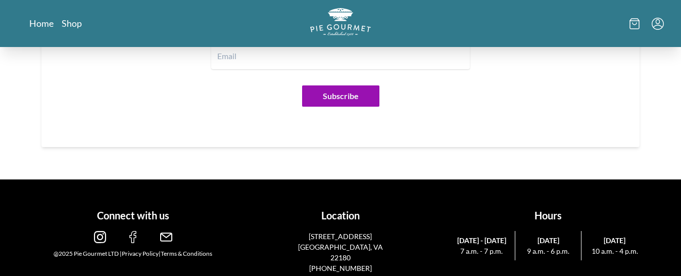 The image size is (681, 276). What do you see at coordinates (166, 237) in the screenshot?
I see `img: email` at bounding box center [166, 237].